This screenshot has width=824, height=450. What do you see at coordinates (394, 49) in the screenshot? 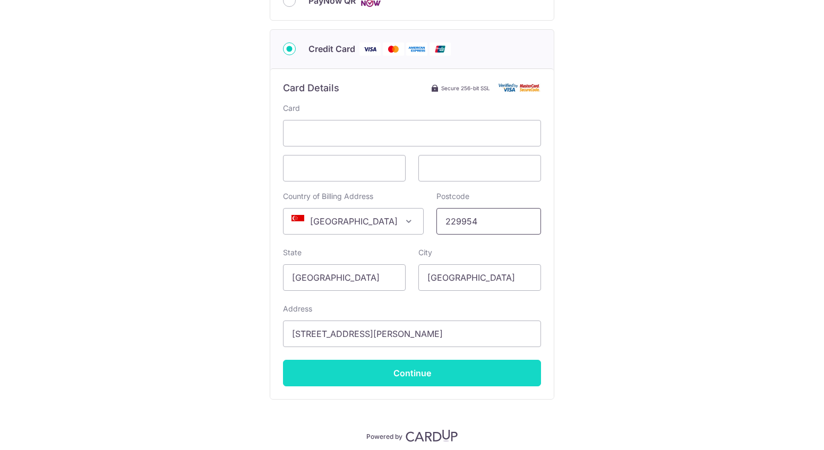
I see `img: Mastercard` at bounding box center [394, 49].